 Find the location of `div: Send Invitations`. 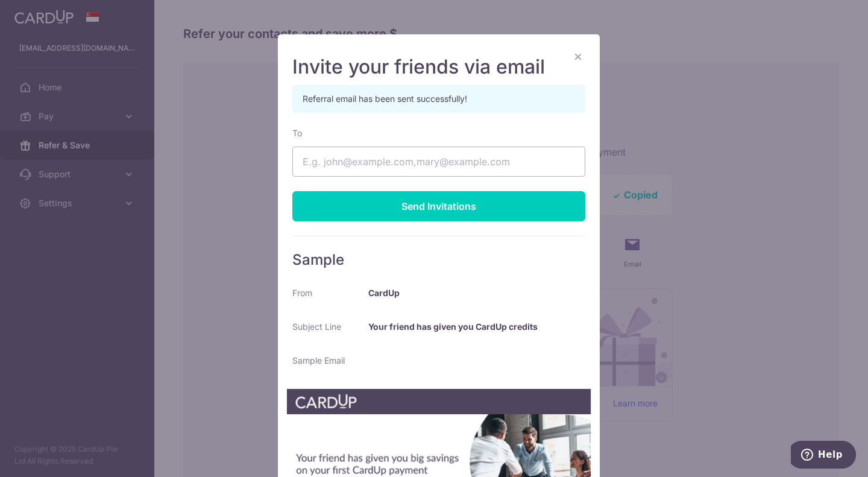

div: Send Invitations is located at coordinates (439, 206).